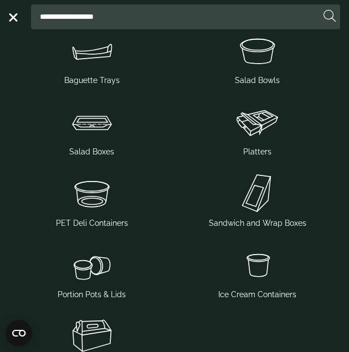  Describe the element at coordinates (257, 295) in the screenshot. I see `span: Ice Cream Containers` at that location.